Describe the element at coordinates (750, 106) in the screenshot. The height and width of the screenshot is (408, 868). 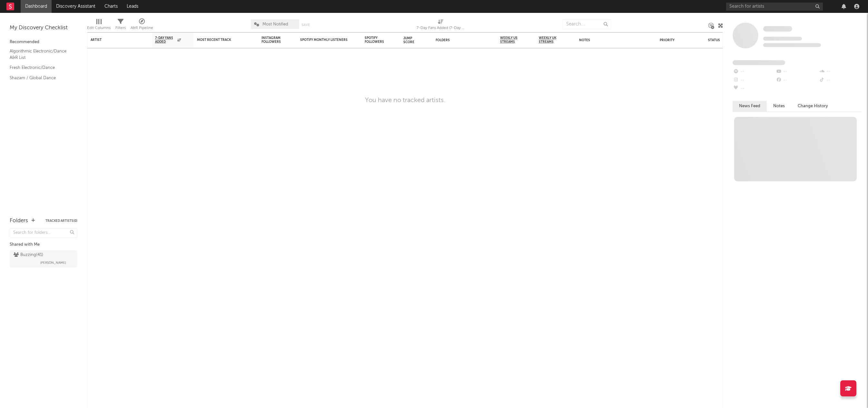
I see `button: News Feed` at that location.